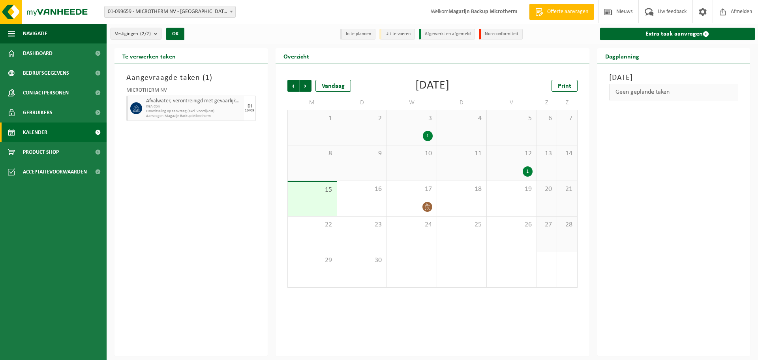  I want to click on div: Geen geplande taken, so click(674, 92).